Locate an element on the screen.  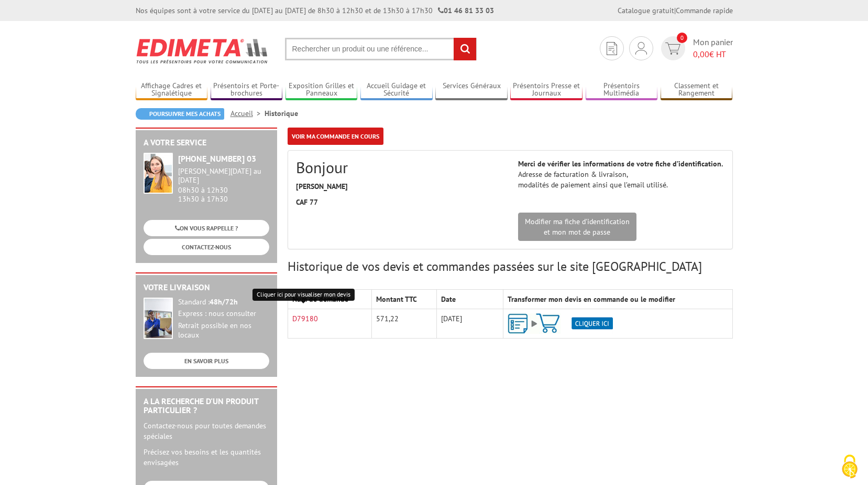
img: widget-livraison.jpg is located at coordinates (158, 318).